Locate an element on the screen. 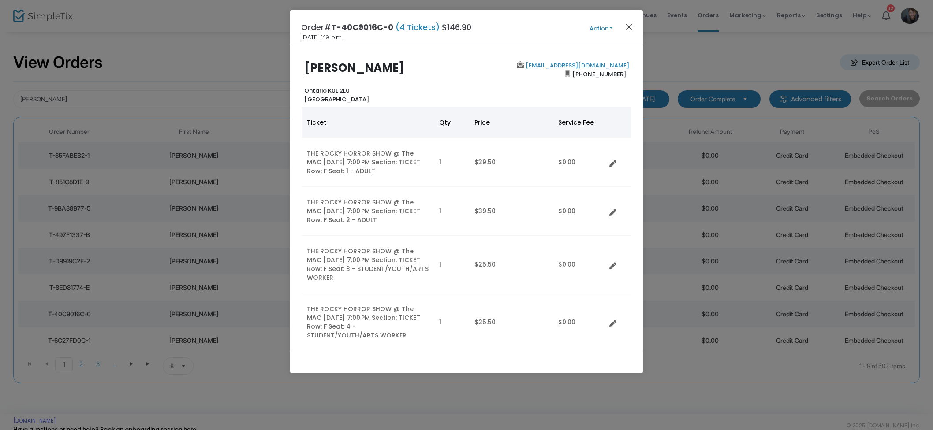 The width and height of the screenshot is (933, 430). th: Qty is located at coordinates (452, 123).